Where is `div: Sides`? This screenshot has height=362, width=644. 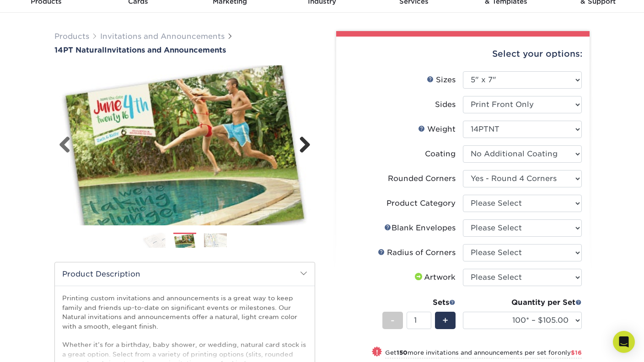 div: Sides is located at coordinates (445, 104).